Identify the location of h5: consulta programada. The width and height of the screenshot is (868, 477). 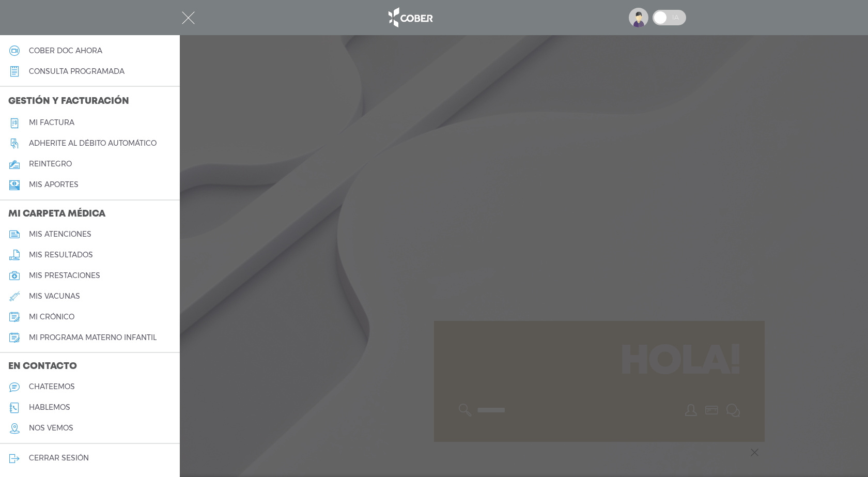
(76, 71).